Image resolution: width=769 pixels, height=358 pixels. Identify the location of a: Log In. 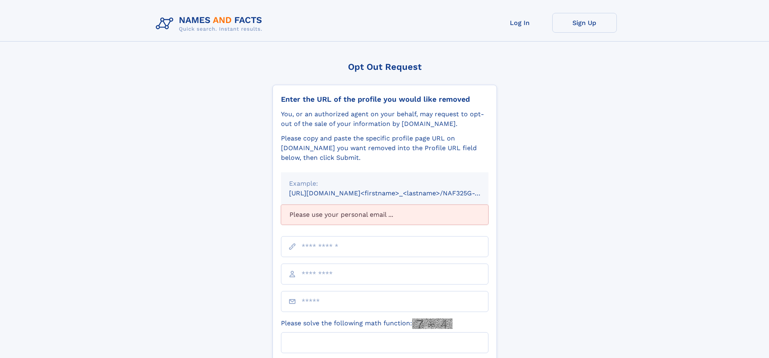
(520, 23).